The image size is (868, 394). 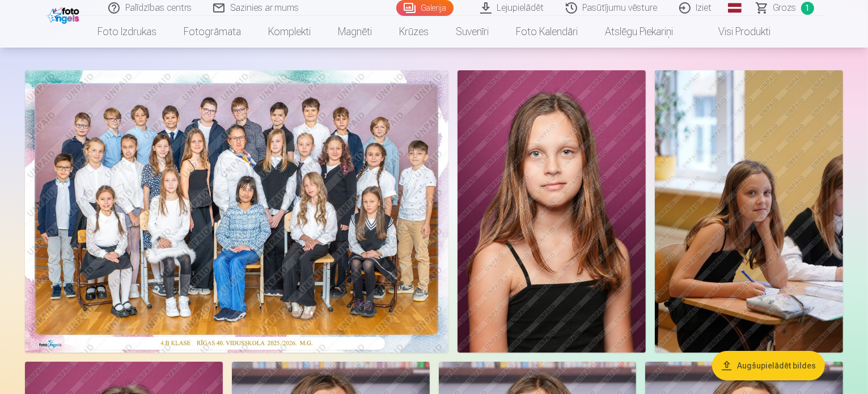 What do you see at coordinates (785, 8) in the screenshot?
I see `span: Grozs` at bounding box center [785, 8].